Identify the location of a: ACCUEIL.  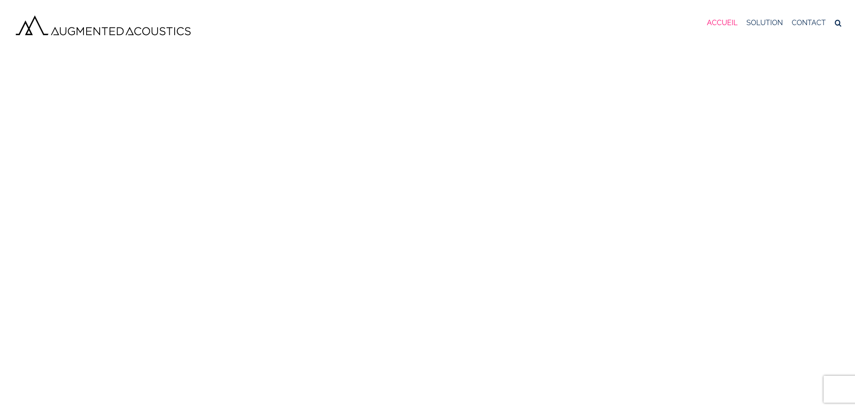
(722, 23).